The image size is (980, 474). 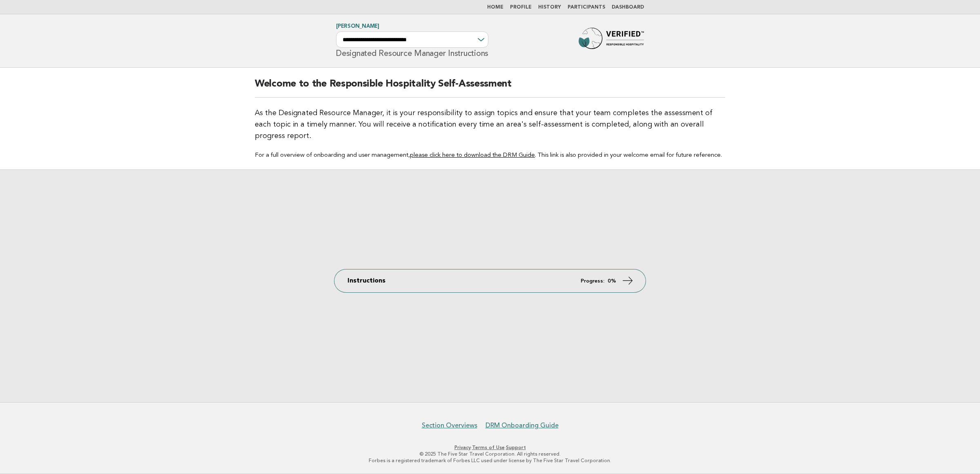 I want to click on p: For a full overview of onboarding and user management, . This link is also provided in your welco..., so click(x=490, y=155).